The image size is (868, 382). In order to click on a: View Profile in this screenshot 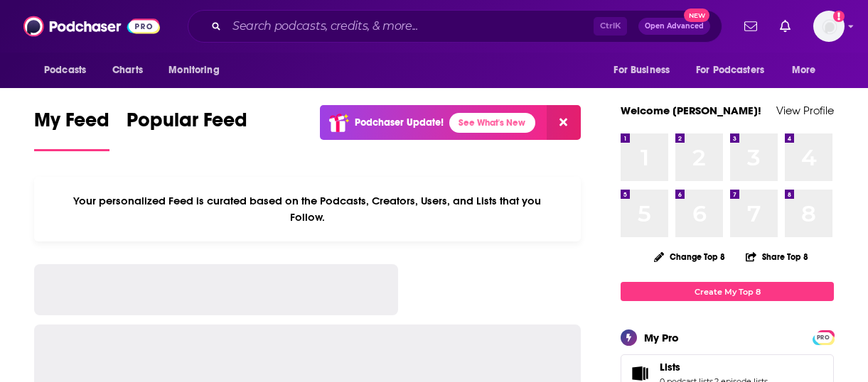, I will do `click(804, 110)`.